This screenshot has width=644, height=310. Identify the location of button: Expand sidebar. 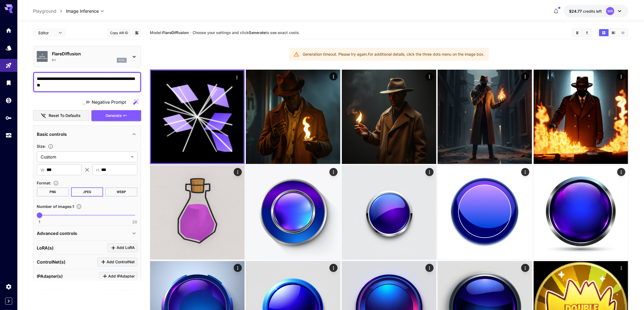
(9, 301).